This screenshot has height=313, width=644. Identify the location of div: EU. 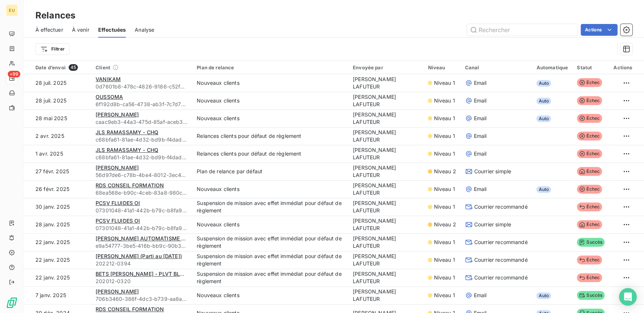
(12, 10).